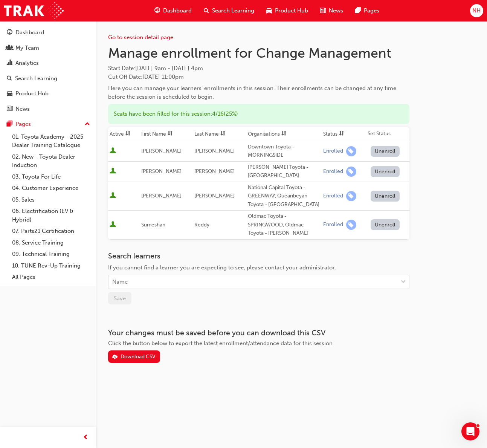  I want to click on h3: Your changes must be saved before you can download this CSV, so click(259, 333).